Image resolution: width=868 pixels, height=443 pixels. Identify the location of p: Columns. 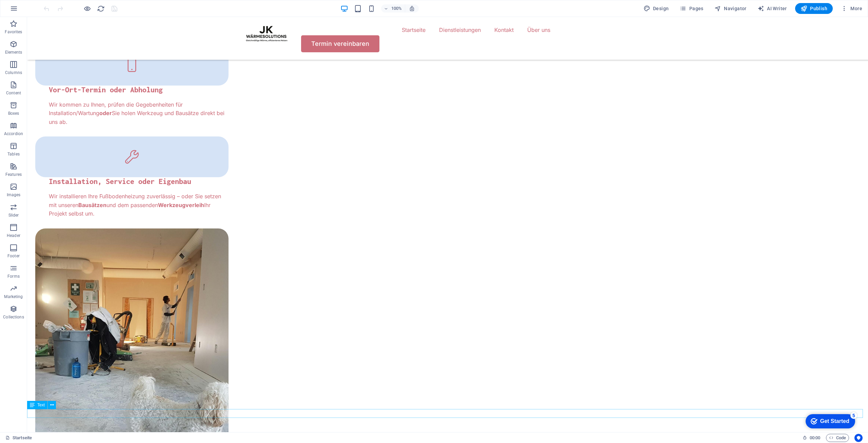
(14, 72).